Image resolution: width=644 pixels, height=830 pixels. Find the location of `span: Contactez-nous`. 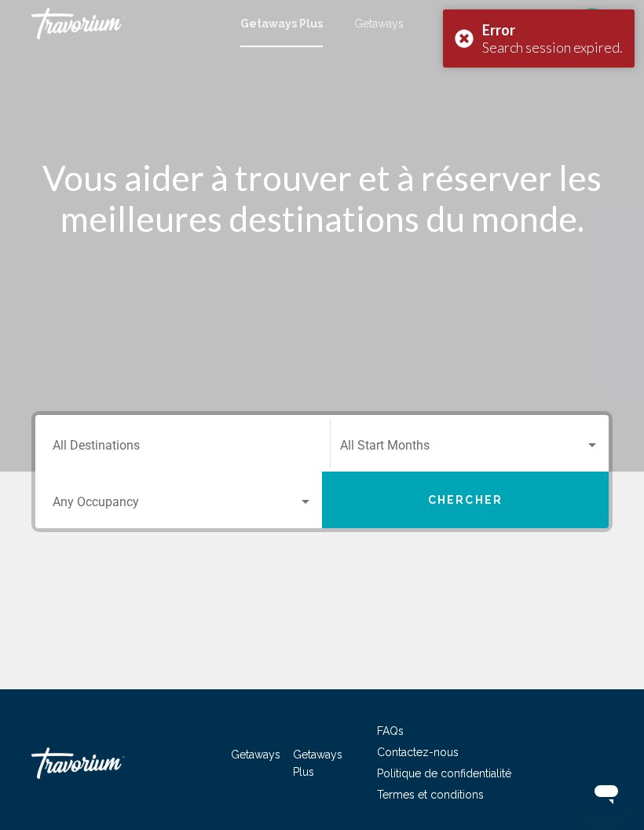

span: Contactez-nous is located at coordinates (418, 752).